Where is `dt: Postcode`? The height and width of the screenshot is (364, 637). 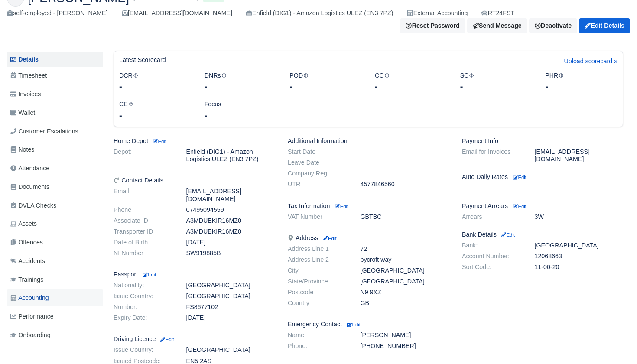 dt: Postcode is located at coordinates (318, 292).